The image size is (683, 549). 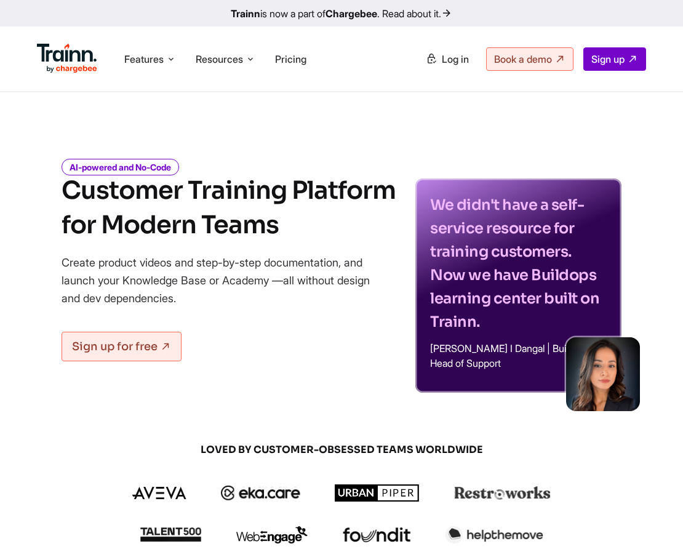 I want to click on span: Resources, so click(x=219, y=59).